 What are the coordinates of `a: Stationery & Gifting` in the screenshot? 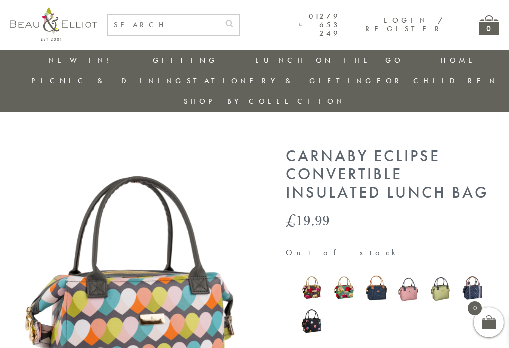 It's located at (280, 81).